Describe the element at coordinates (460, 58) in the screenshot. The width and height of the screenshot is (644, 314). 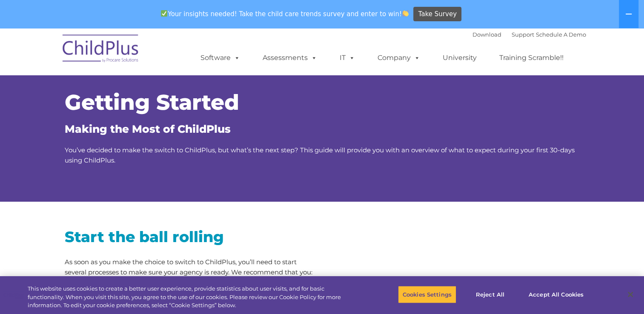
I see `a: University` at that location.